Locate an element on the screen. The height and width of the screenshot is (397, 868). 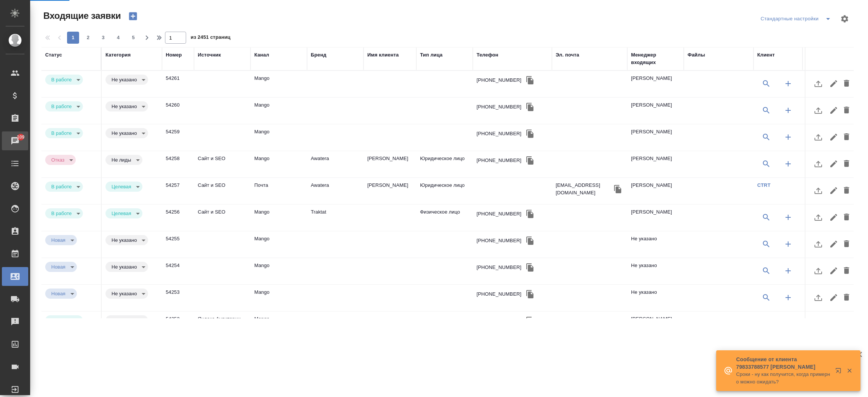
td: 54259 is located at coordinates (178, 138).